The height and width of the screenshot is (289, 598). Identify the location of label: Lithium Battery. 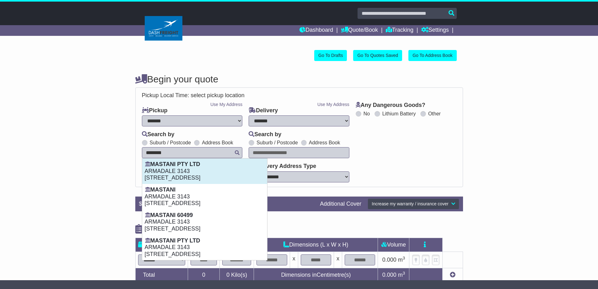
(399, 113).